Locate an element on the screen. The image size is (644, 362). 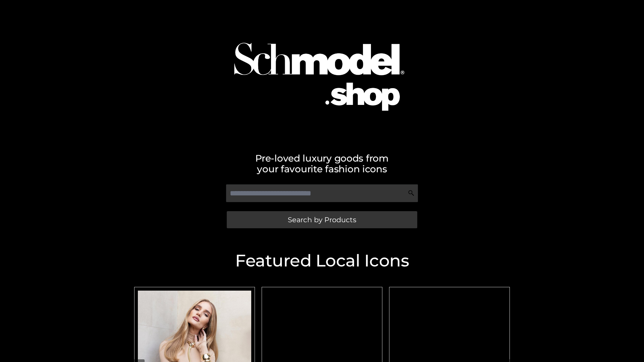
a: Search by Products is located at coordinates (322, 219).